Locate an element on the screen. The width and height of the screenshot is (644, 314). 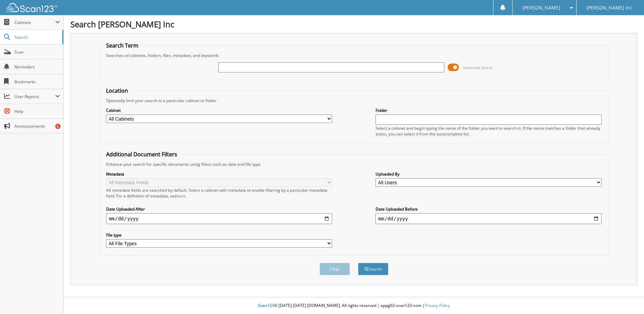
label: Date Uploaded After is located at coordinates (219, 209).